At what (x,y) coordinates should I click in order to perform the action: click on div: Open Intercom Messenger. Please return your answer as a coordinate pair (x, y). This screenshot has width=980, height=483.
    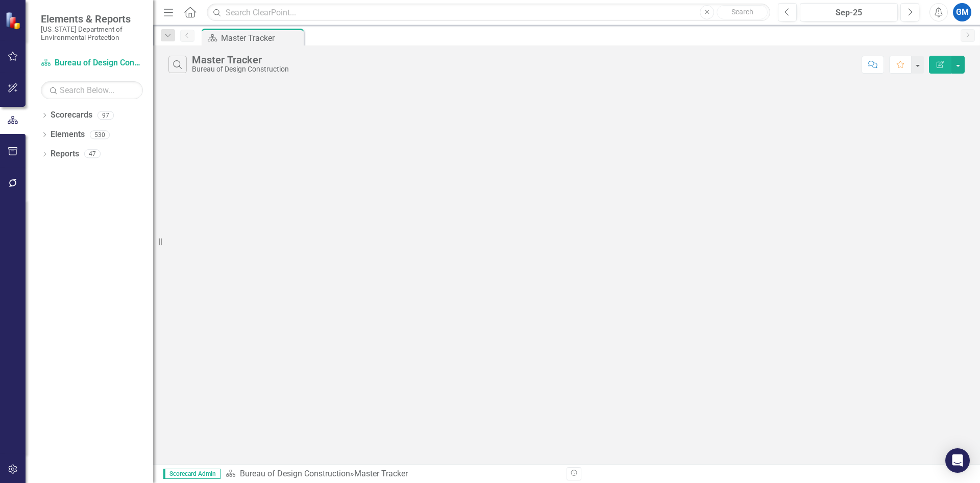
    Looking at the image, I should click on (958, 460).